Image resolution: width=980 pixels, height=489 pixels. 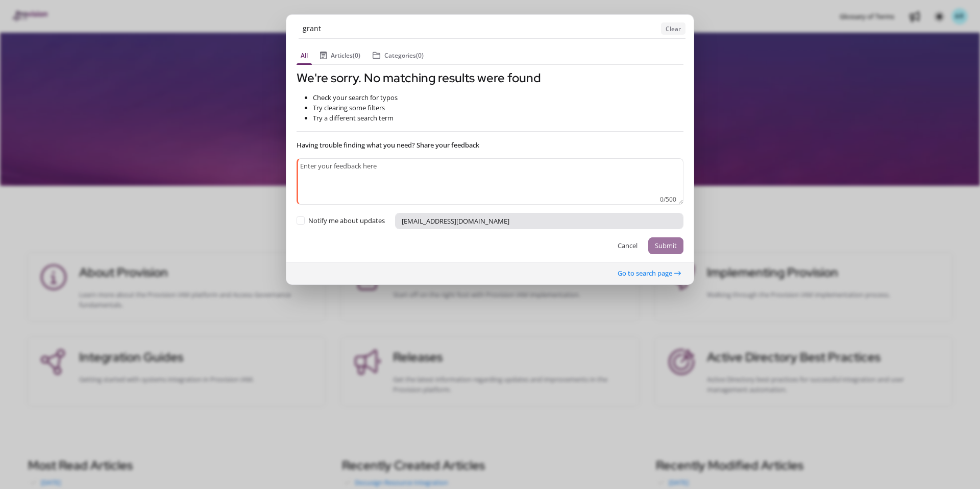 I want to click on label: Notify me about updates, so click(x=346, y=221).